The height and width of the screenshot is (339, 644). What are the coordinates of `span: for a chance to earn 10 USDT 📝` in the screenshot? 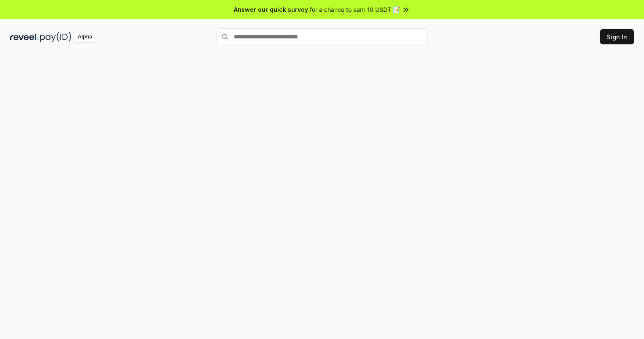 It's located at (355, 9).